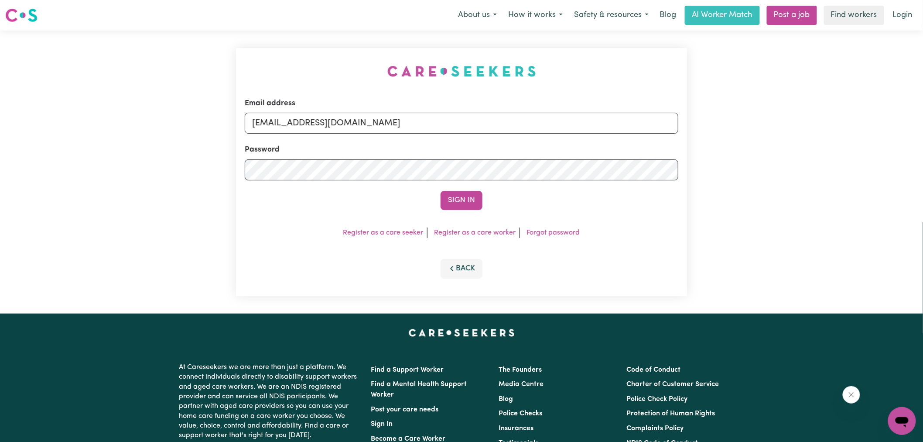 This screenshot has width=923, height=442. I want to click on button: How it works, so click(535, 15).